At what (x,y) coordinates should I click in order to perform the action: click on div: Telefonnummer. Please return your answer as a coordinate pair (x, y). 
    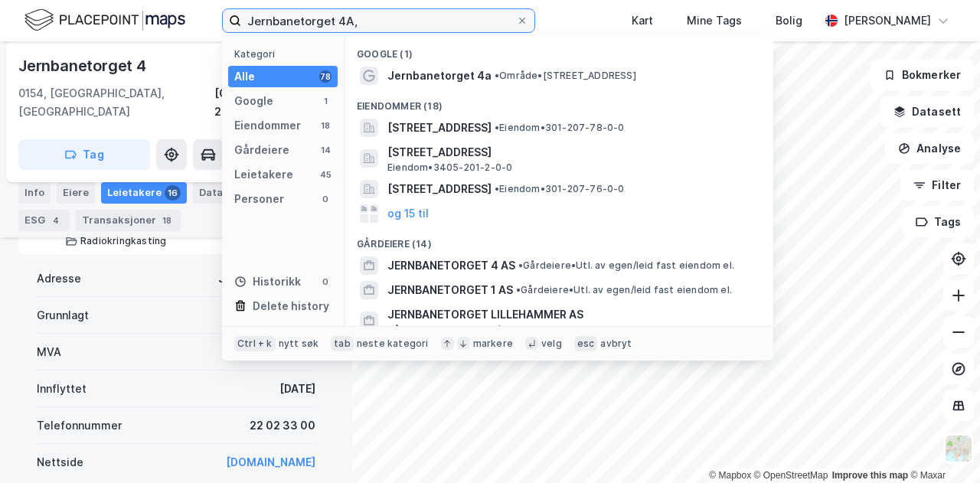
    Looking at the image, I should click on (78, 425).